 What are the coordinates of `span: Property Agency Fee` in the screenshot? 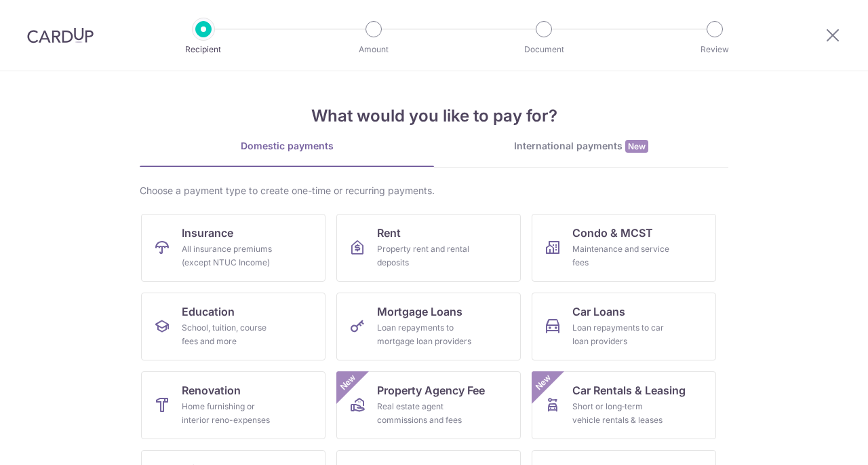 It's located at (431, 391).